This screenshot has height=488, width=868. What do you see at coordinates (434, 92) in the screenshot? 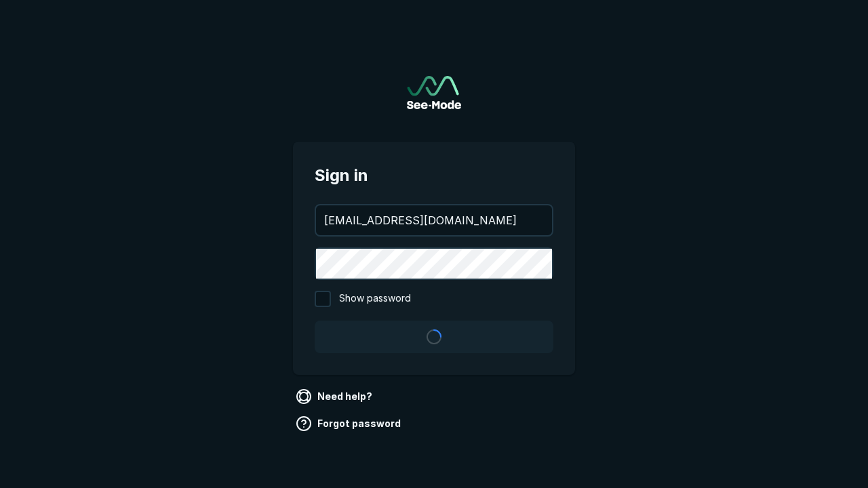
I see `img: See-Mode Logo` at bounding box center [434, 92].